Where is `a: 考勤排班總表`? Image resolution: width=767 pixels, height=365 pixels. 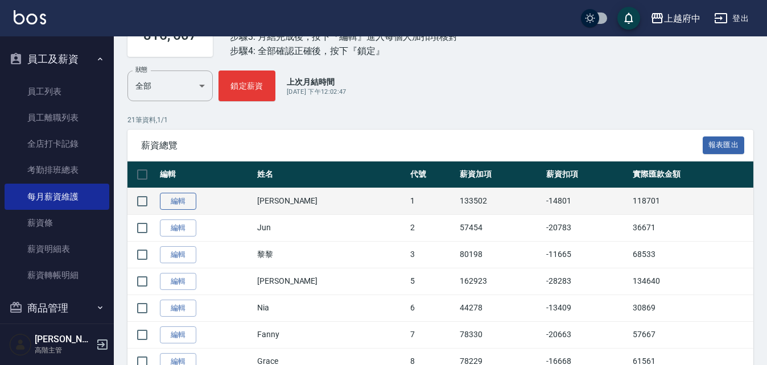 a: 考勤排班總表 is located at coordinates (57, 170).